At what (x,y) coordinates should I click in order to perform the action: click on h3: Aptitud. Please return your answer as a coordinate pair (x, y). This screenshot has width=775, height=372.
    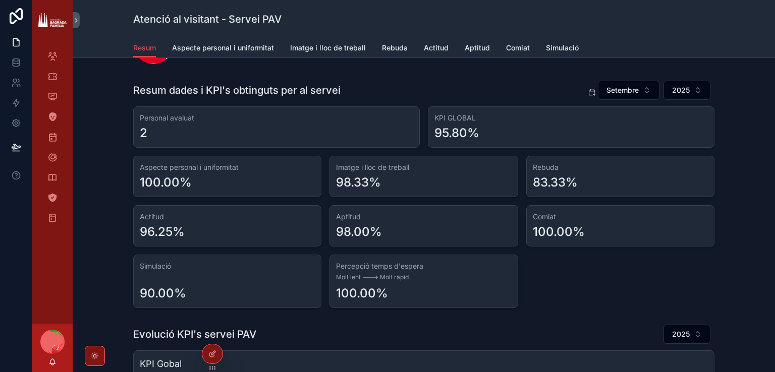
    Looking at the image, I should click on (423, 217).